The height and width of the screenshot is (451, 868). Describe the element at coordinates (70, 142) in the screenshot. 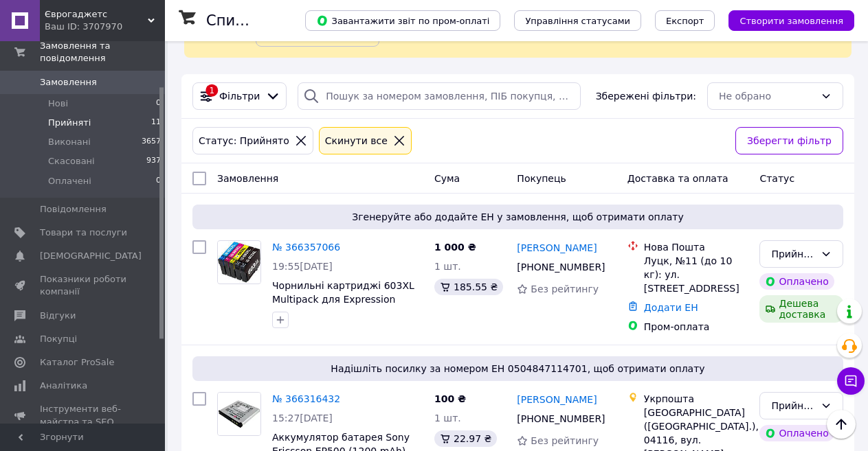

I see `span: Виконані` at that location.